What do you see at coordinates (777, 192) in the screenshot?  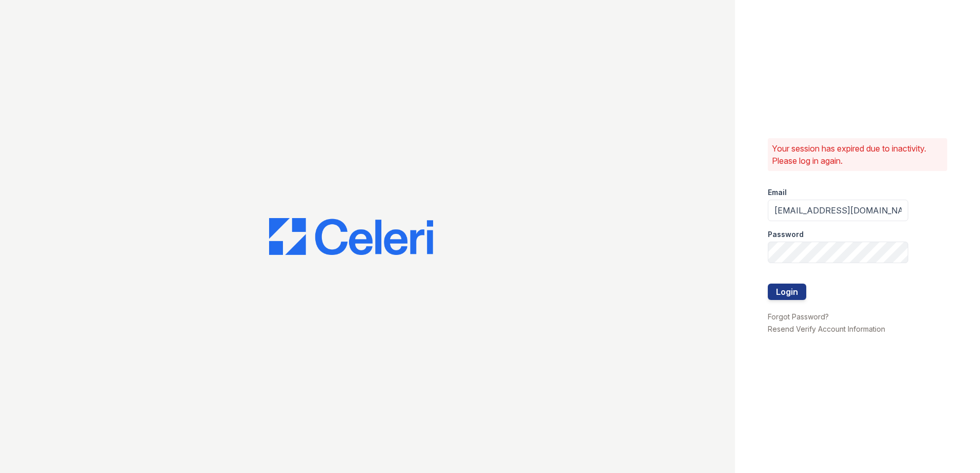 I see `label: Email` at bounding box center [777, 192].